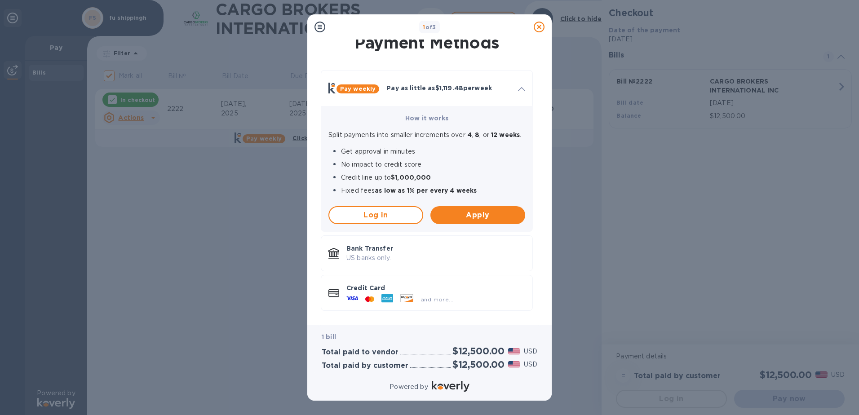 The width and height of the screenshot is (859, 415). What do you see at coordinates (360, 352) in the screenshot?
I see `h3: Total paid to vendor` at bounding box center [360, 352].